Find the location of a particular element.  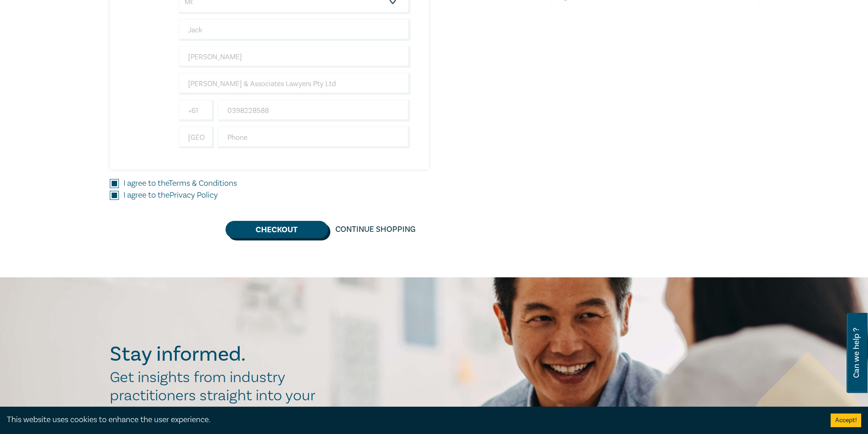

button: Accept cookies is located at coordinates (846, 421).